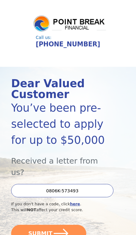 Image resolution: width=136 pixels, height=235 pixels. Describe the element at coordinates (59, 210) in the screenshot. I see `div: This will affect your credit score.` at that location.